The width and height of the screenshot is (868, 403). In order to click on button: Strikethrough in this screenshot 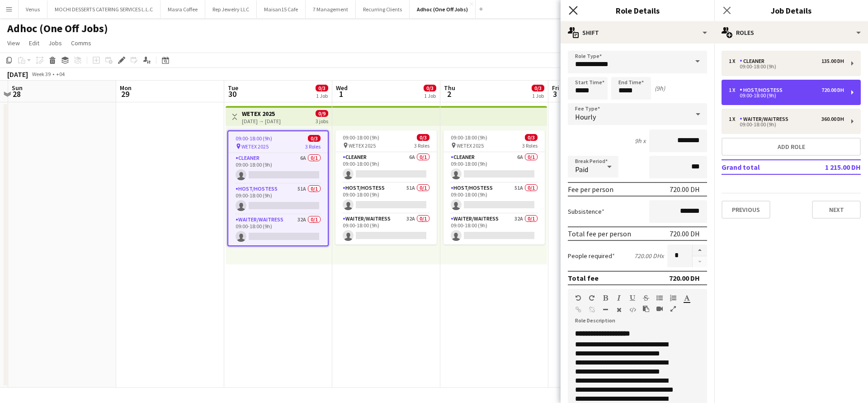, I will do `click(646, 298)`.